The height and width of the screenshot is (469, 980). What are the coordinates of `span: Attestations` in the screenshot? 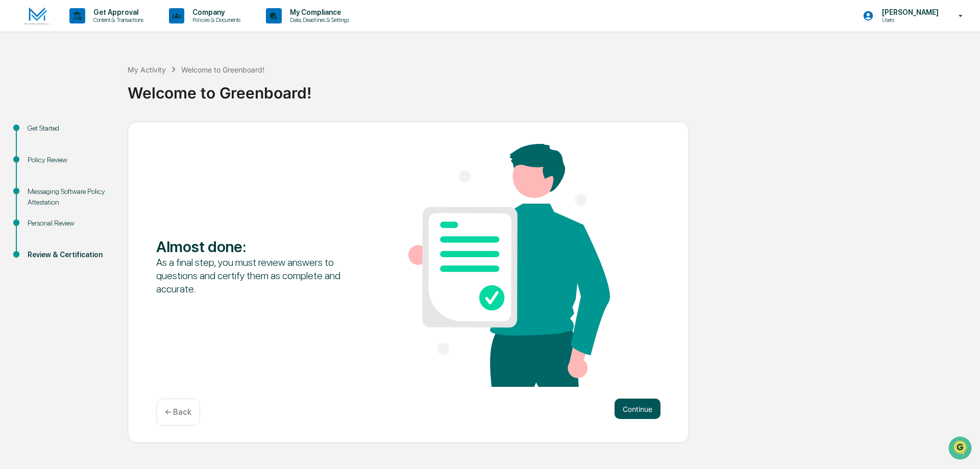 It's located at (105, 134).